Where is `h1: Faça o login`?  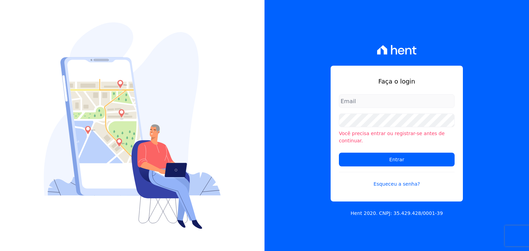 h1: Faça o login is located at coordinates (397, 81).